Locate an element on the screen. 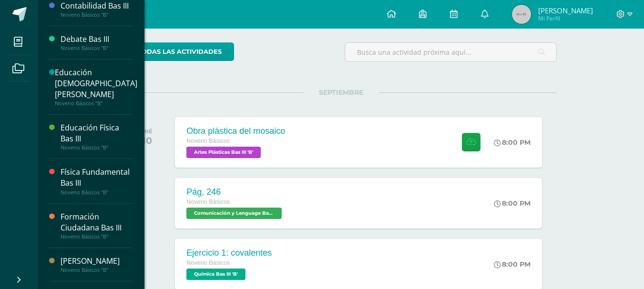 The height and width of the screenshot is (289, 644). span: Química Bas III 'B' is located at coordinates (216, 275).